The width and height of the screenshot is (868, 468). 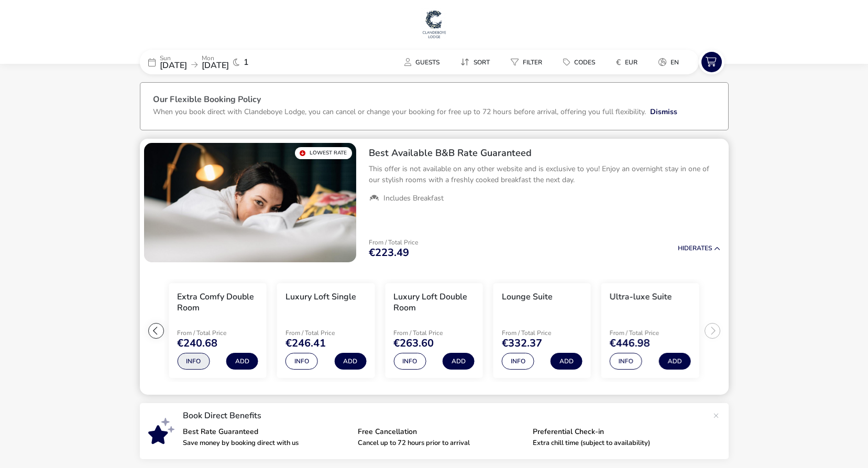 What do you see at coordinates (197, 343) in the screenshot?
I see `span: €240.68` at bounding box center [197, 343].